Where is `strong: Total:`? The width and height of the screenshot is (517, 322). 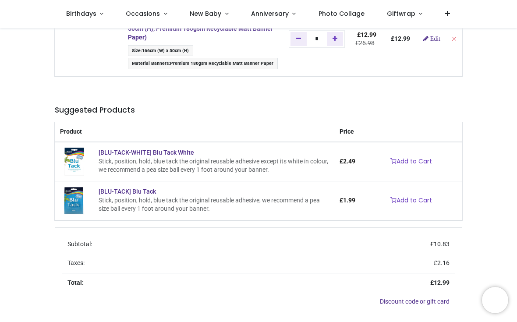 strong: Total: is located at coordinates (75, 283).